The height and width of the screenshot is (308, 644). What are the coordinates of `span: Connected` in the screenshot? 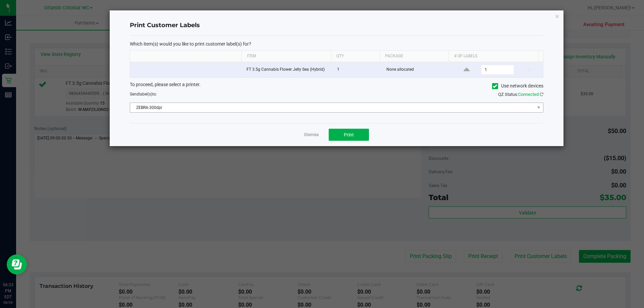 It's located at (529, 94).